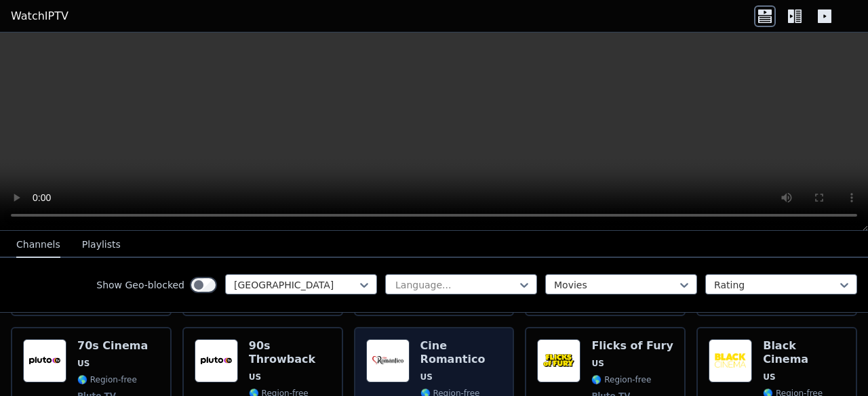 This screenshot has width=868, height=396. What do you see at coordinates (289, 353) in the screenshot?
I see `h6: 90s Throwback` at bounding box center [289, 353].